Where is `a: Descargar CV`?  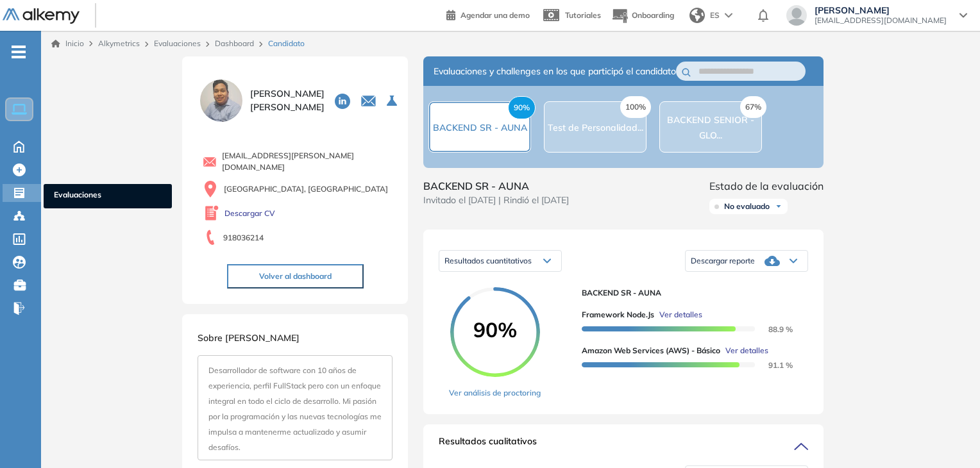
a: Descargar CV is located at coordinates (250, 214).